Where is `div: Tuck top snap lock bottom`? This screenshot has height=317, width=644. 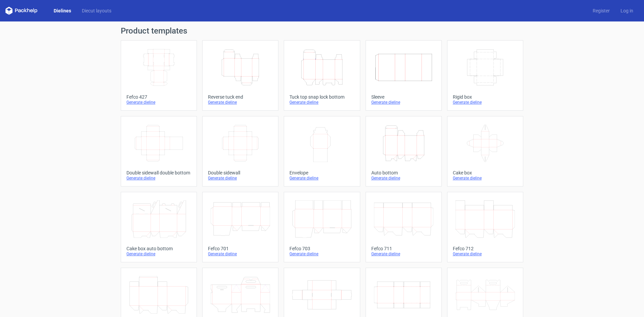
div: Tuck top snap lock bottom is located at coordinates (322, 97).